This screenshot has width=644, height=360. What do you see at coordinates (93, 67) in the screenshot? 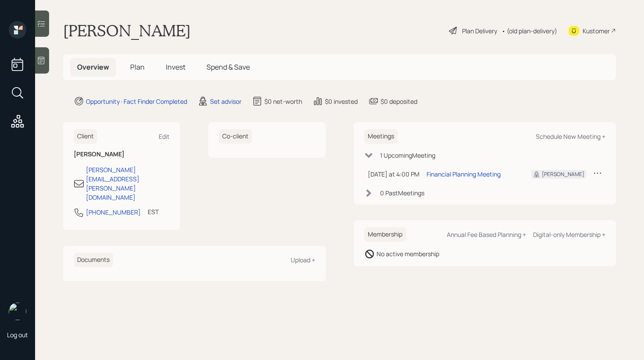
I see `span: Overview` at bounding box center [93, 67].